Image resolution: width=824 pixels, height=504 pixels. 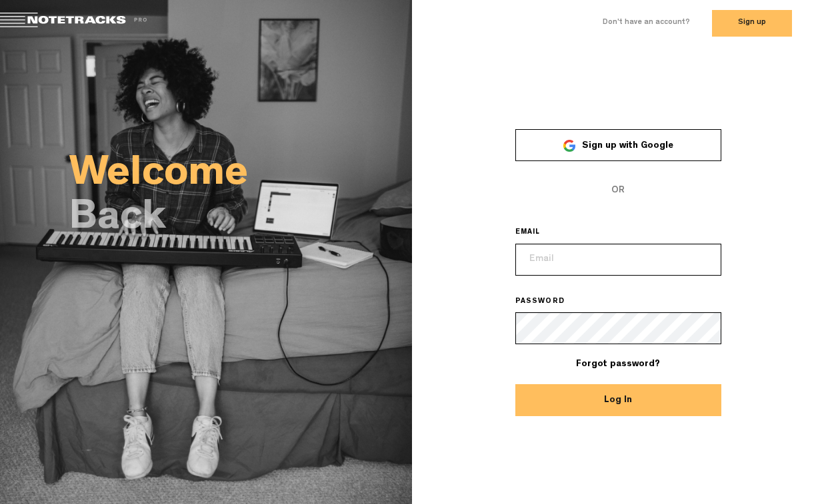 What do you see at coordinates (646, 22) in the screenshot?
I see `label: Don't have an account?` at bounding box center [646, 22].